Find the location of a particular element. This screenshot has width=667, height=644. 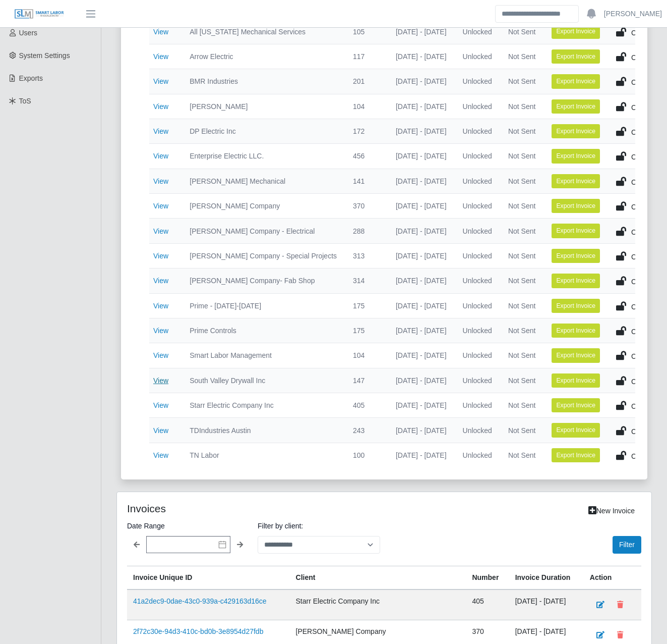

span: System Settings is located at coordinates (44, 56).